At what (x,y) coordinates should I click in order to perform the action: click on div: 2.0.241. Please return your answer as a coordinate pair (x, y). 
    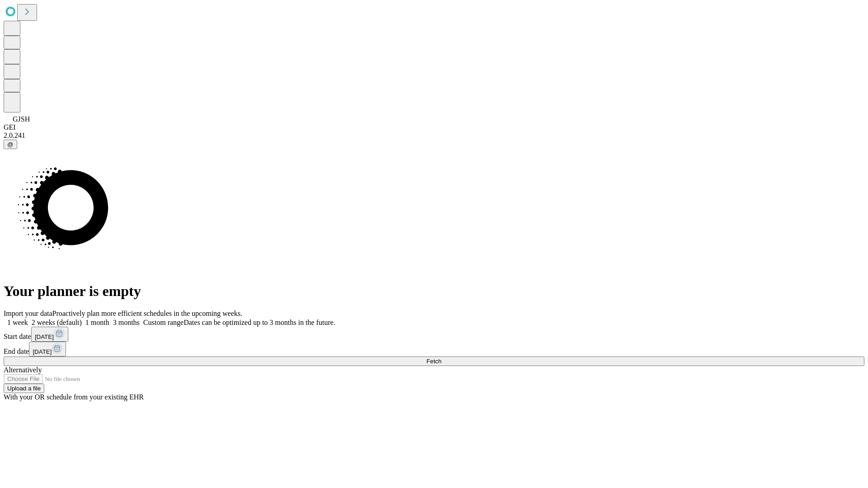
    Looking at the image, I should click on (434, 136).